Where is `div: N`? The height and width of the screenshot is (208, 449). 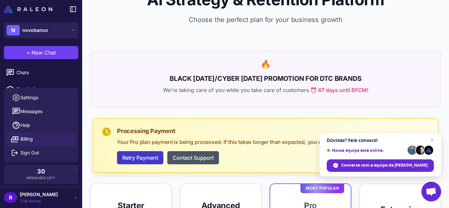 div: N is located at coordinates (13, 30).